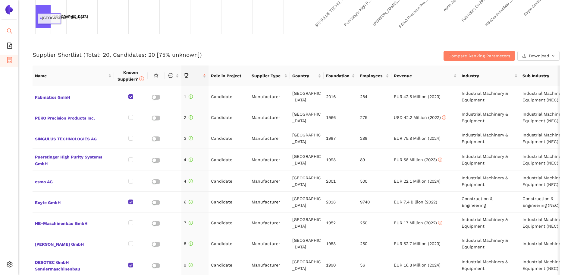 Image resolution: width=574 pixels, height=275 pixels. I want to click on span: 4, so click(188, 181).